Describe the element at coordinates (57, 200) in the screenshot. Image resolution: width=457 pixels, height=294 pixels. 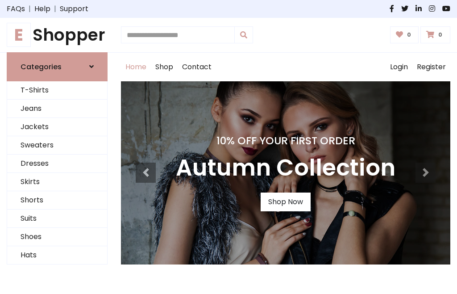
I see `a: Shorts` at that location.